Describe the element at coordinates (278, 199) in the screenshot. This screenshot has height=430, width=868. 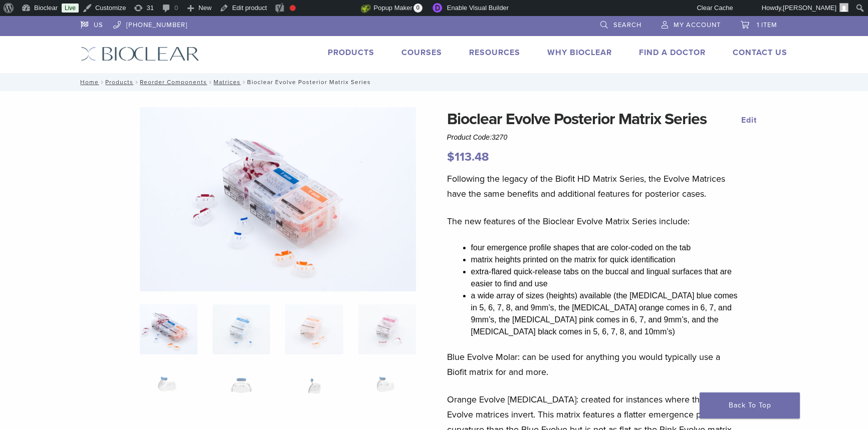
I see `img: Evolve-refills-2` at that location.